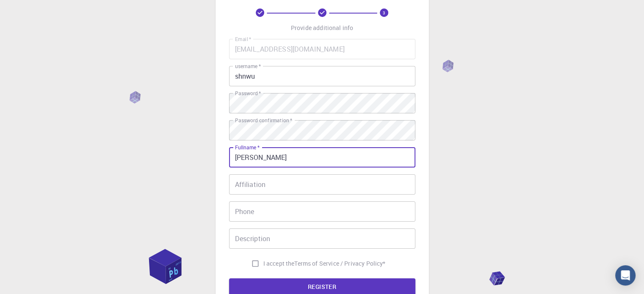 This screenshot has height=294, width=644. Describe the element at coordinates (625, 275) in the screenshot. I see `div: Open Intercom Messenger` at that location.